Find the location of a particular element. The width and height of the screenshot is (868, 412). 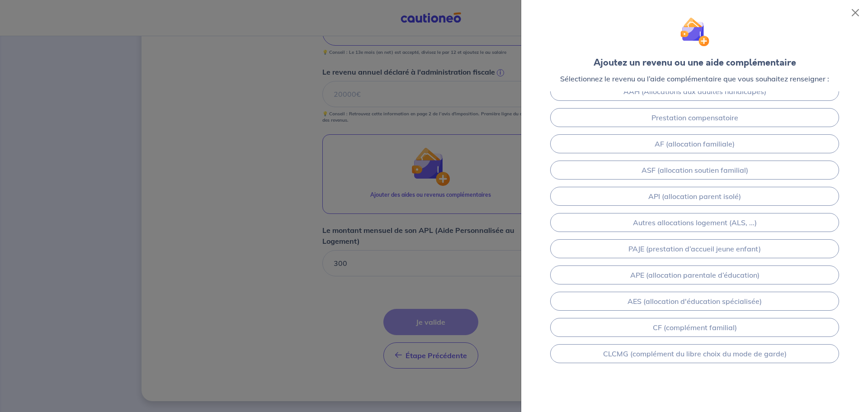

a: CF (complément familial) is located at coordinates (694, 327).